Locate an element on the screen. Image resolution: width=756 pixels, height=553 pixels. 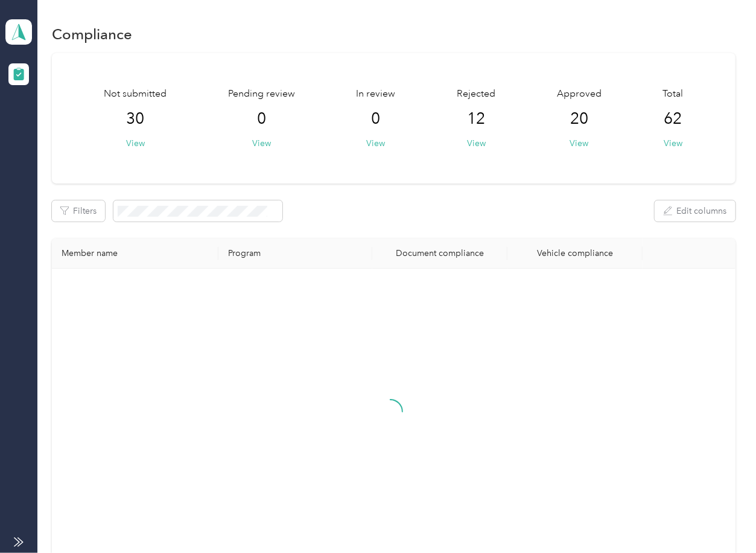
span: Approved is located at coordinates (579, 94).